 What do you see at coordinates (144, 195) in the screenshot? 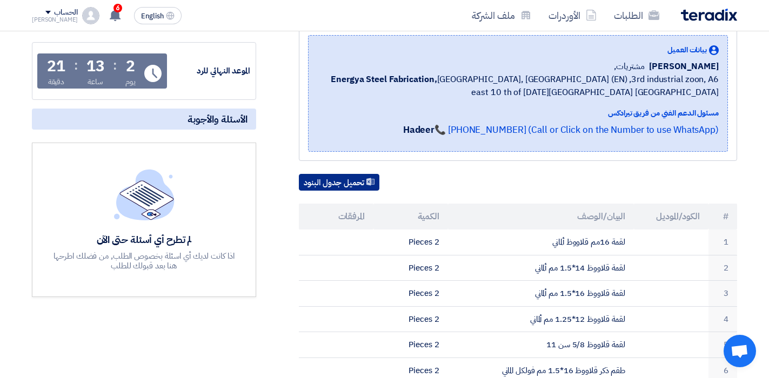
I see `img: empty_state_list.svg` at bounding box center [144, 195].